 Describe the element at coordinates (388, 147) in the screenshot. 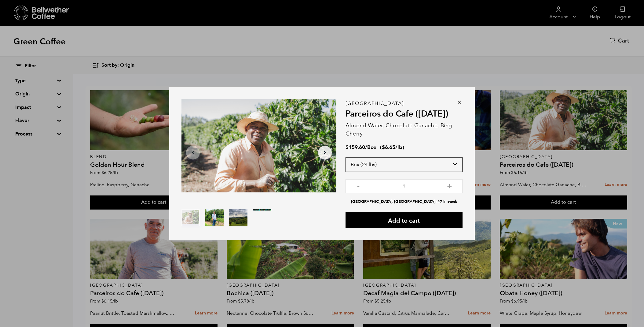

I see `bdi: 6.65` at that location.